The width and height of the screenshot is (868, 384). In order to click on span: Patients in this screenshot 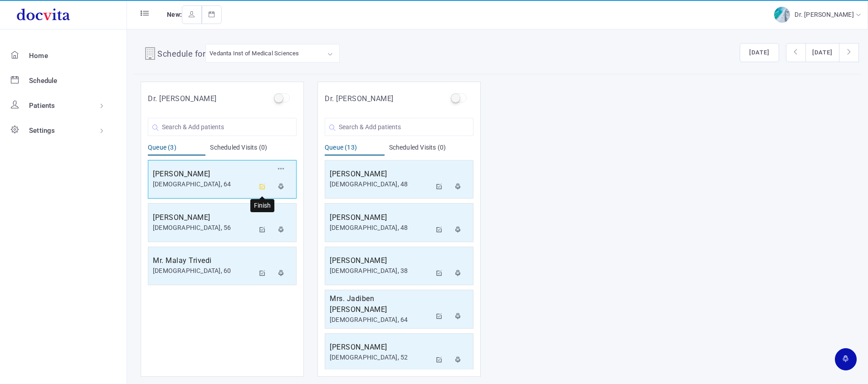, I will do `click(42, 105)`.